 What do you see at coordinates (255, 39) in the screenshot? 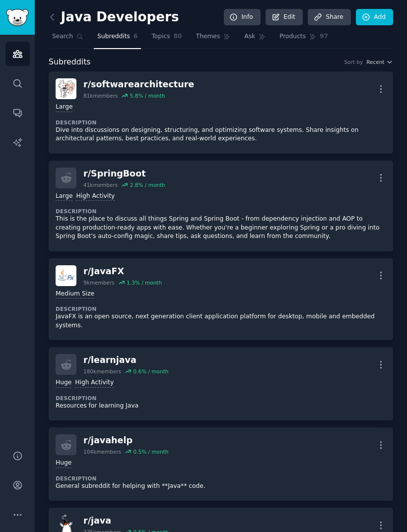
I see `a: Ask` at bounding box center [255, 39].